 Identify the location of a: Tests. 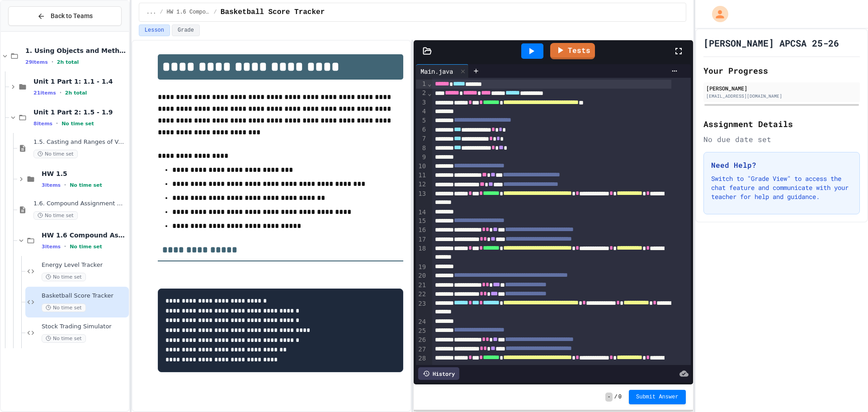
(572, 51).